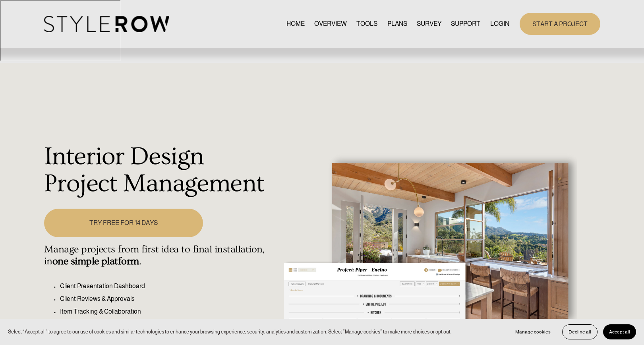 This screenshot has width=644, height=345. What do you see at coordinates (296, 23) in the screenshot?
I see `a: HOME` at bounding box center [296, 23].